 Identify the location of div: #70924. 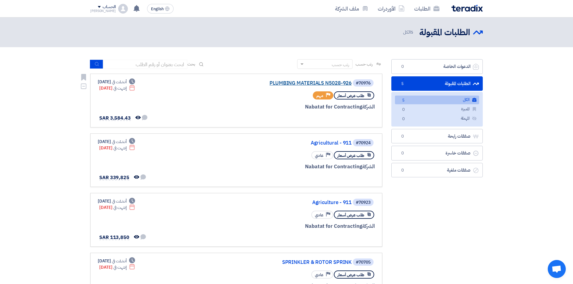
(363, 143).